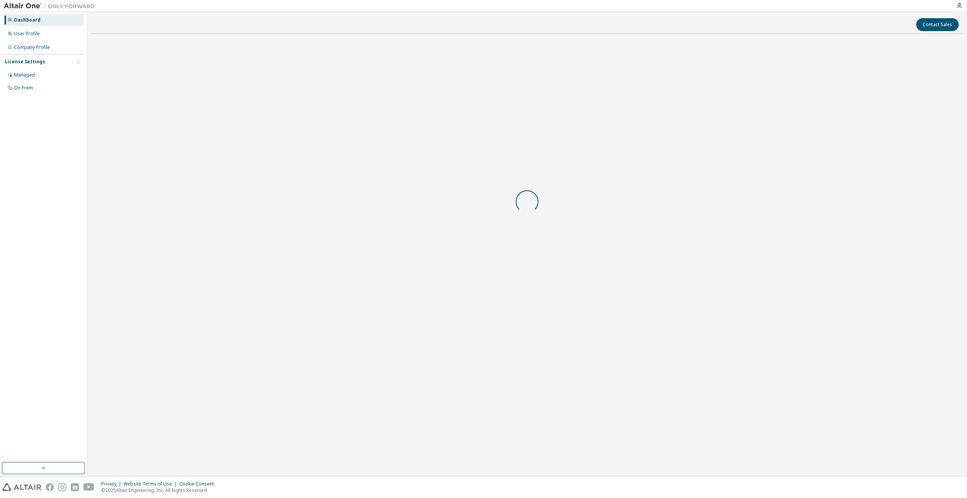  What do you see at coordinates (89, 487) in the screenshot?
I see `img: youtube.svg` at bounding box center [89, 487].